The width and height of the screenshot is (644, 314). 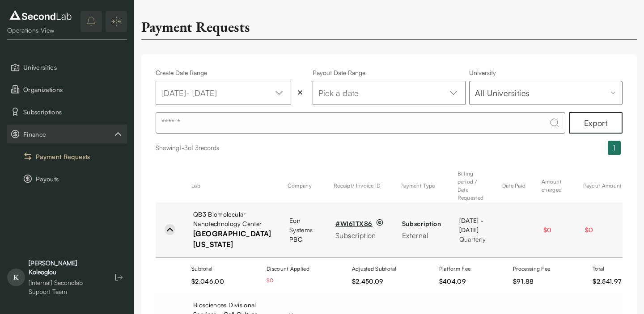 What do you see at coordinates (614, 148) in the screenshot?
I see `button: 1` at bounding box center [614, 148].